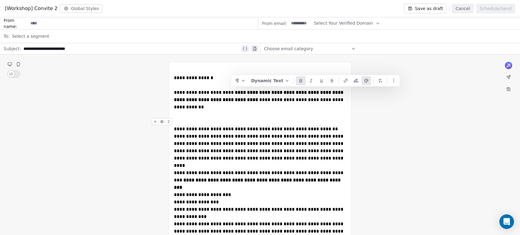 The width and height of the screenshot is (520, 235). What do you see at coordinates (12, 50) in the screenshot?
I see `span: Subject:` at bounding box center [12, 50].